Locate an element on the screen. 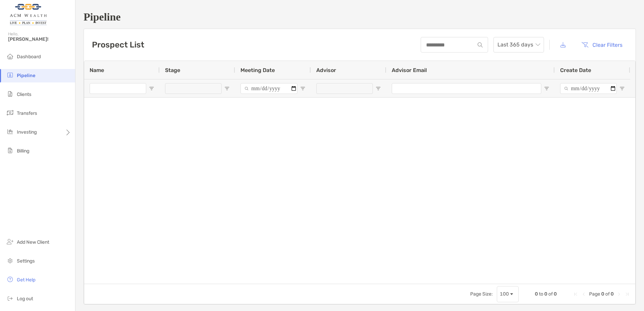  img: logout icon is located at coordinates (10, 298).